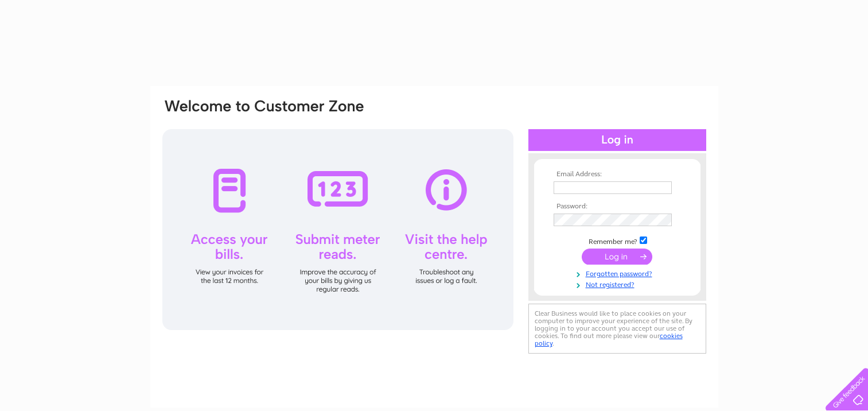 The width and height of the screenshot is (868, 411). Describe the element at coordinates (608, 339) in the screenshot. I see `a: cookies policy` at that location.